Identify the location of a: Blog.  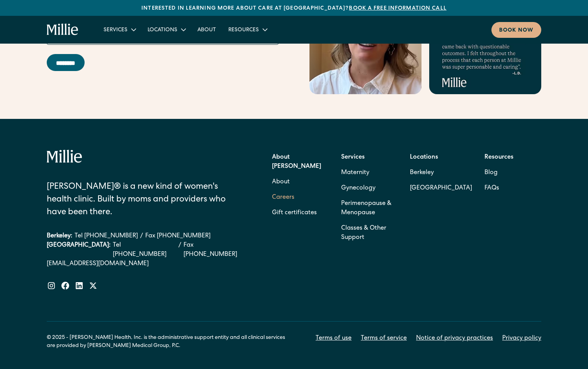
(491, 173).